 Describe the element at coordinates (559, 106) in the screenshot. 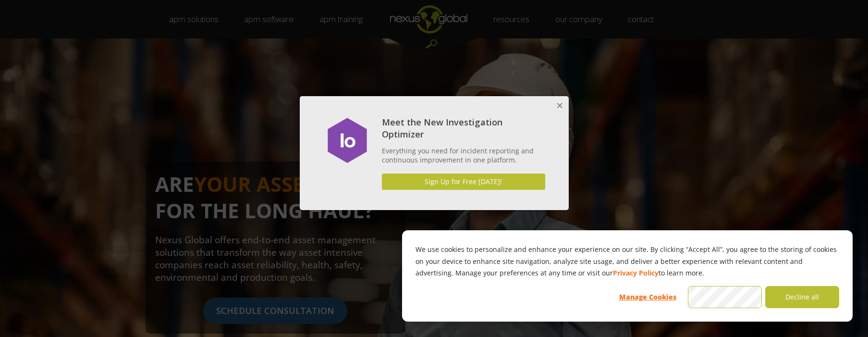

I see `button: Close` at that location.